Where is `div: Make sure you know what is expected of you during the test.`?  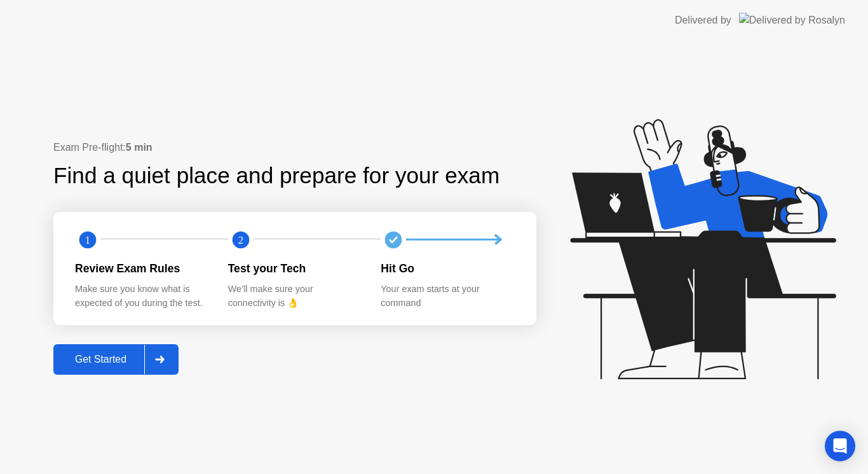
div: Make sure you know what is expected of you during the test. is located at coordinates (141, 296).